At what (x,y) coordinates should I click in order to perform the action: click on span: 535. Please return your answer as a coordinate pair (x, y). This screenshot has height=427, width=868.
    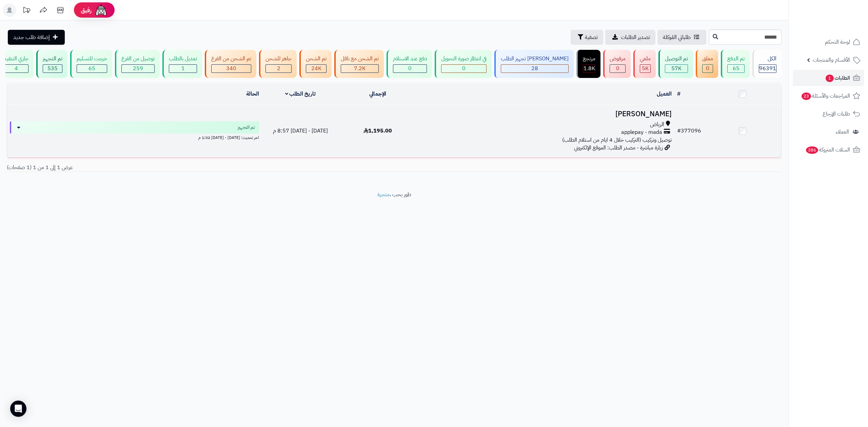
    Looking at the image, I should click on (53, 68).